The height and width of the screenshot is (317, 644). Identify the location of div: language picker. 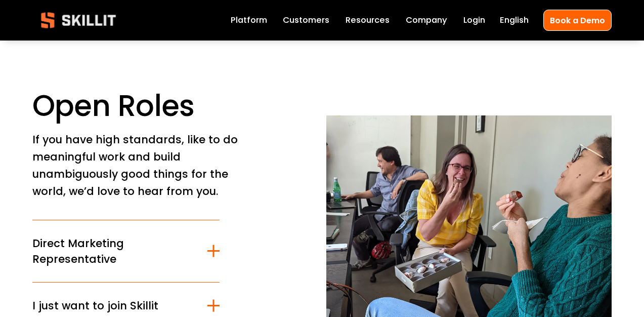
(514, 21).